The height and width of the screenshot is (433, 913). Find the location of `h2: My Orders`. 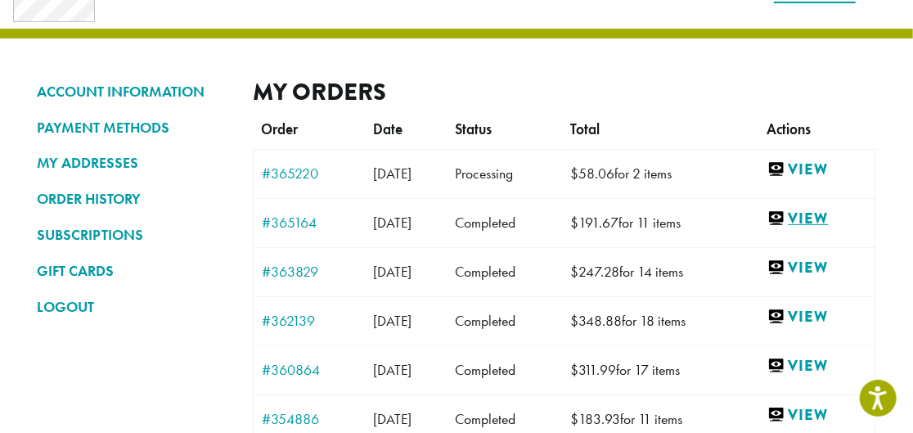

h2: My Orders is located at coordinates (565, 92).